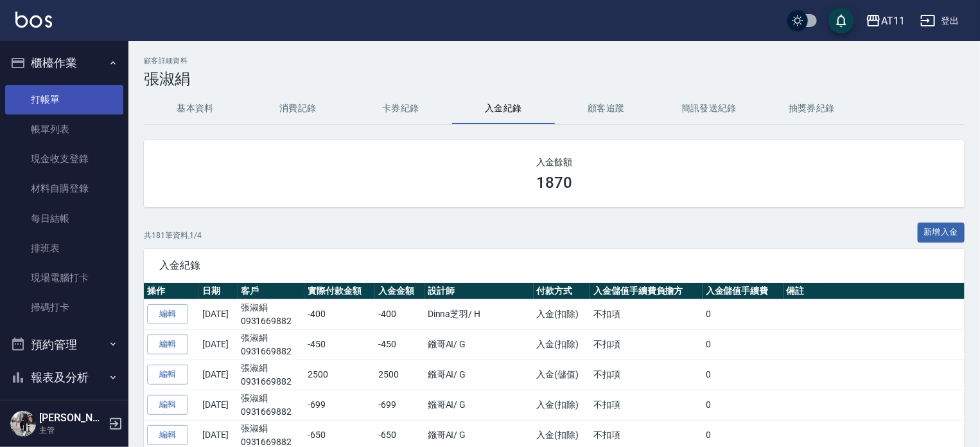  What do you see at coordinates (23, 423) in the screenshot?
I see `img: Person` at bounding box center [23, 423].